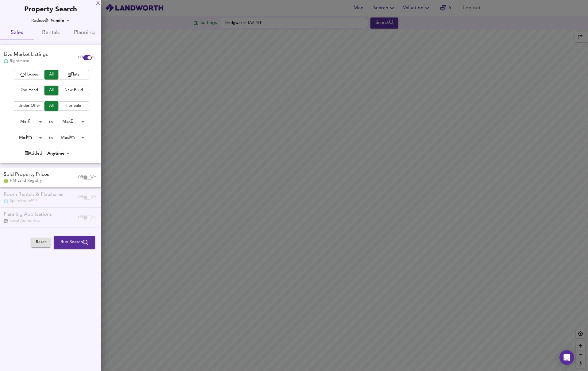 This screenshot has height=371, width=588. Describe the element at coordinates (41, 242) in the screenshot. I see `span: Reset` at that location.